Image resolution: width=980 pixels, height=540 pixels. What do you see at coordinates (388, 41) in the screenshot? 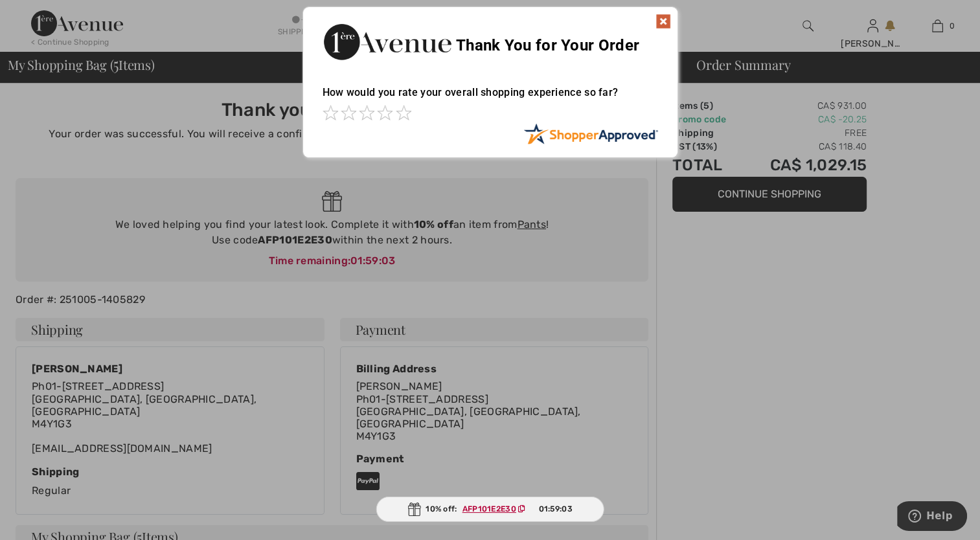
I see `img: Thank You for Your Order` at bounding box center [388, 41].